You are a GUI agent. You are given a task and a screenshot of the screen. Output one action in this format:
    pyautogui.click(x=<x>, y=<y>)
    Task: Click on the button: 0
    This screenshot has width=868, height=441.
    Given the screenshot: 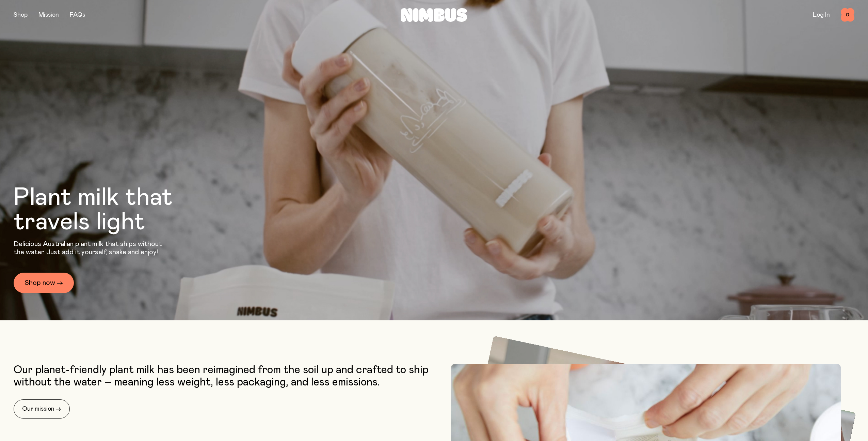 What is the action you would take?
    pyautogui.click(x=847, y=15)
    